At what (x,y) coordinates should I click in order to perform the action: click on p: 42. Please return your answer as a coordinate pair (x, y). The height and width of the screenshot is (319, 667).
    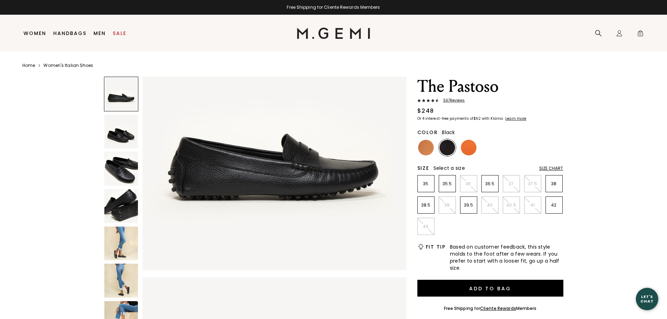
    Looking at the image, I should click on (554, 205).